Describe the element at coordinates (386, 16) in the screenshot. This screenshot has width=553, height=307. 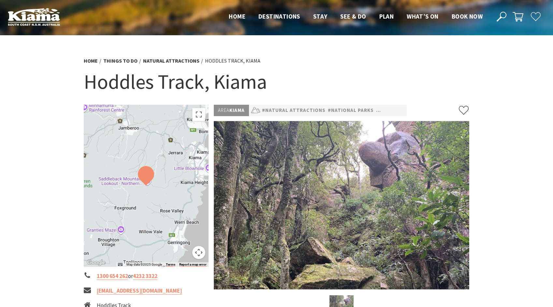
I see `span: Plan` at that location.